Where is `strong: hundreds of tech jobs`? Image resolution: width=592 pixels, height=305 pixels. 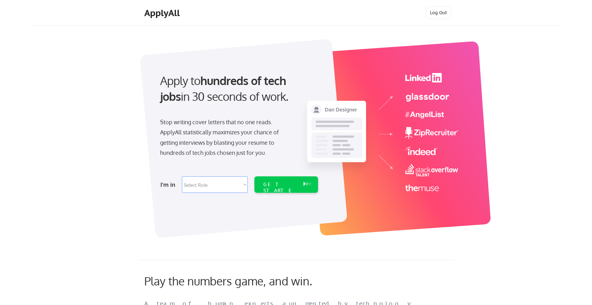 strong: hundreds of tech jobs is located at coordinates (224, 88).